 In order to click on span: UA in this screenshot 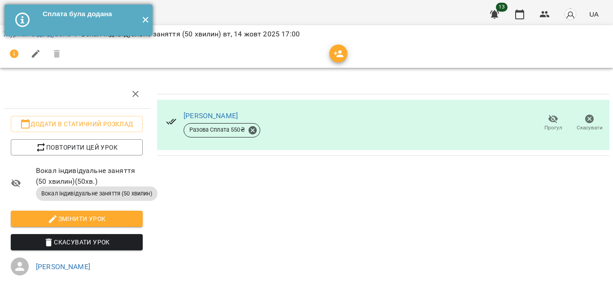, I will do `click(594, 14)`.